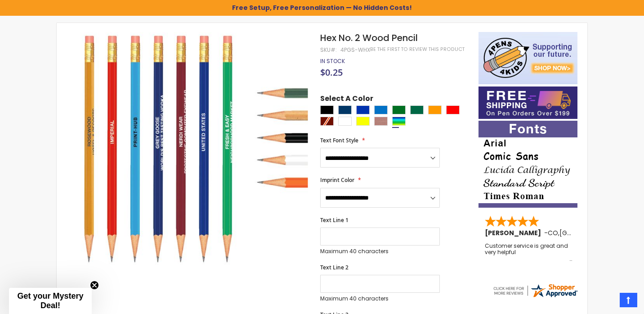 The width and height of the screenshot is (644, 314). What do you see at coordinates (629, 300) in the screenshot?
I see `a: Top` at bounding box center [629, 300].